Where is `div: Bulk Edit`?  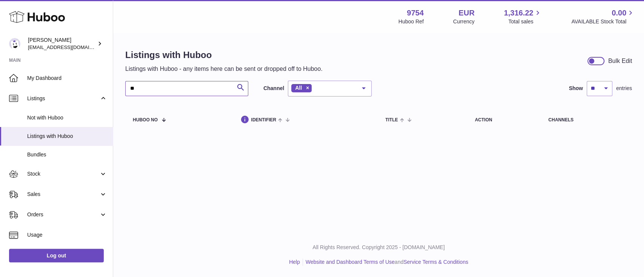
div: Bulk Edit is located at coordinates (620, 61).